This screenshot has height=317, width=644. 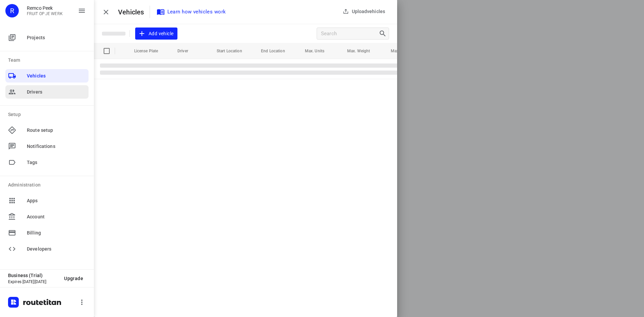 What do you see at coordinates (47, 217) in the screenshot?
I see `div: Account` at bounding box center [47, 217].